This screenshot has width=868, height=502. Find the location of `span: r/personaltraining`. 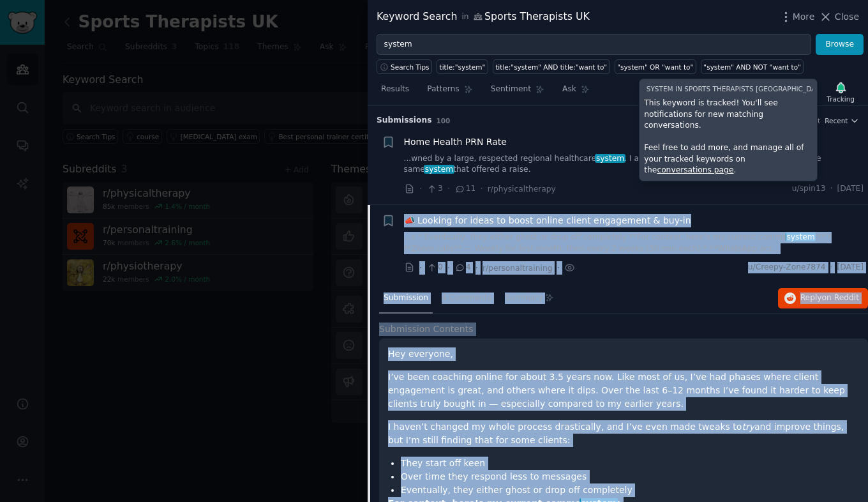

span: r/personaltraining is located at coordinates (518, 268).